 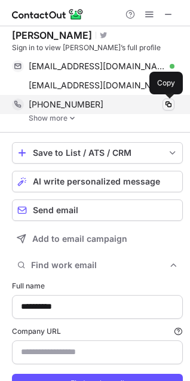 What do you see at coordinates (97, 265) in the screenshot?
I see `button: Find work email` at bounding box center [97, 265].